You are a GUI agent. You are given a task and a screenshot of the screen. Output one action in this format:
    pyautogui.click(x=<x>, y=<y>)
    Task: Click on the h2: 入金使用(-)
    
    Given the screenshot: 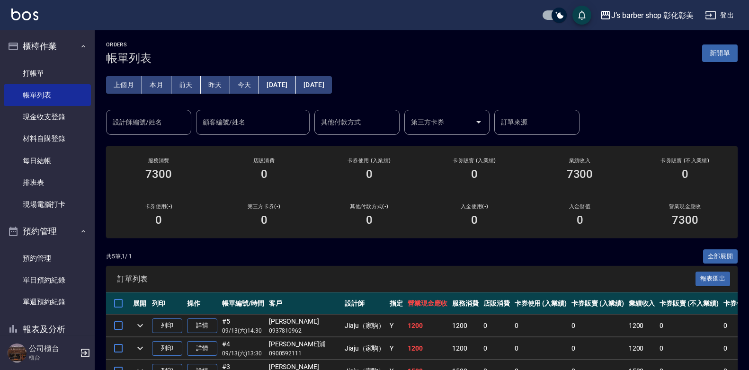 What is the action you would take?
    pyautogui.click(x=475, y=206)
    